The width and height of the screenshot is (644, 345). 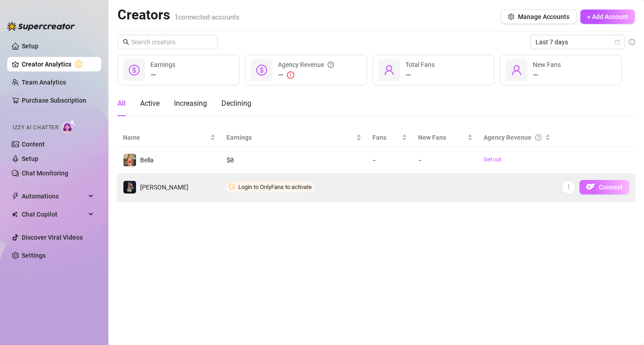 I want to click on span: Fans, so click(x=386, y=138).